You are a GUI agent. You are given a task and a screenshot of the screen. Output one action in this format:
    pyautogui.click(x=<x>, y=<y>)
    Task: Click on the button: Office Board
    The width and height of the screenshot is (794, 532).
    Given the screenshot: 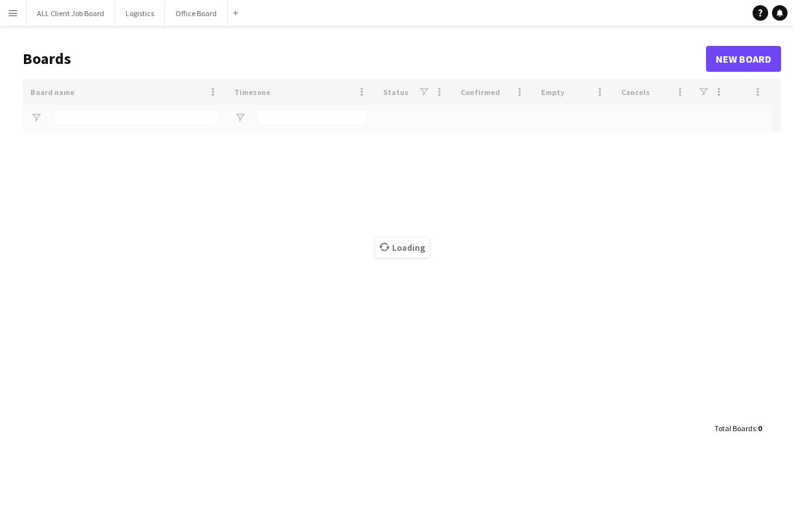 What is the action you would take?
    pyautogui.click(x=196, y=13)
    